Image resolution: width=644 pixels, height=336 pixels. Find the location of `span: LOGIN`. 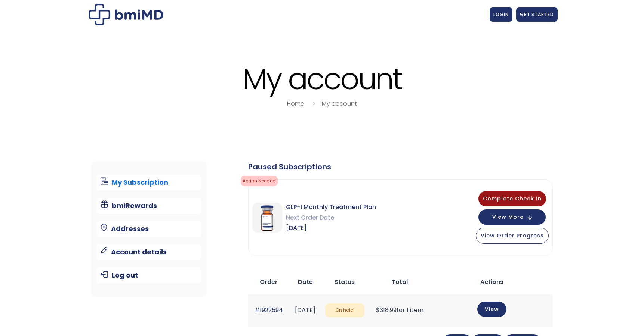

span: LOGIN is located at coordinates (501, 14).